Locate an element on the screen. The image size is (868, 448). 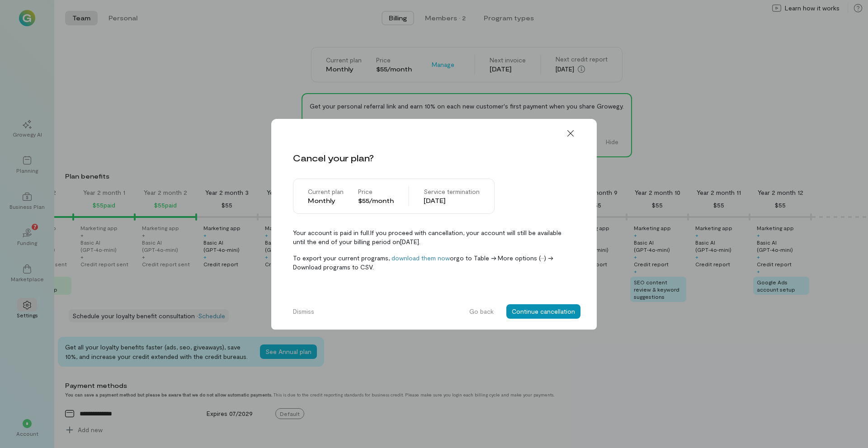
div: $55/month is located at coordinates (376, 201).